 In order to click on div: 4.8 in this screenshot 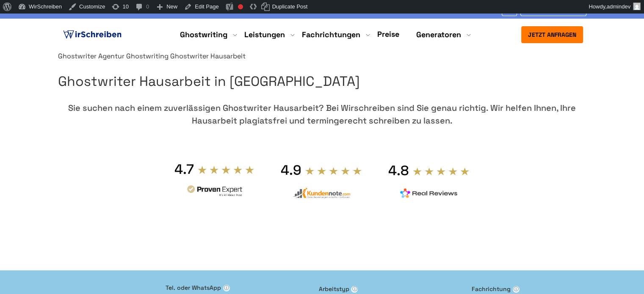, I will do `click(398, 170)`.